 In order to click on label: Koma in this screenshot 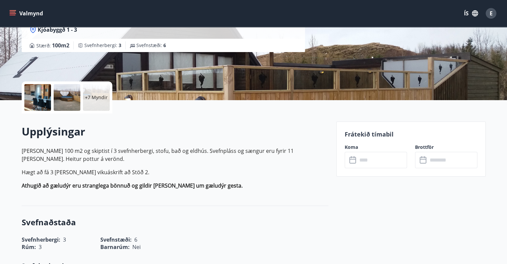, I will do `click(376, 147)`.